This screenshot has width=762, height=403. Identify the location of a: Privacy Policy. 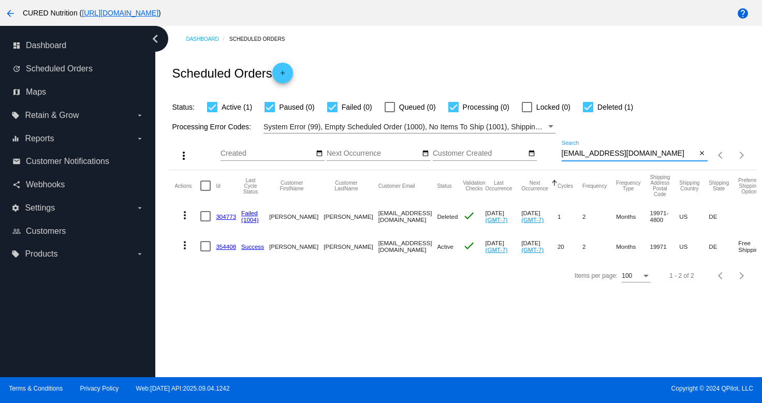
(99, 389).